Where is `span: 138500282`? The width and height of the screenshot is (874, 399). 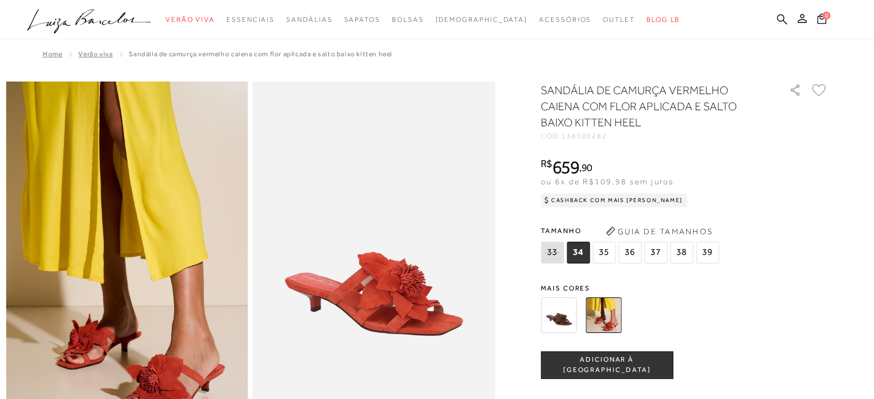 span: 138500282 is located at coordinates (585, 136).